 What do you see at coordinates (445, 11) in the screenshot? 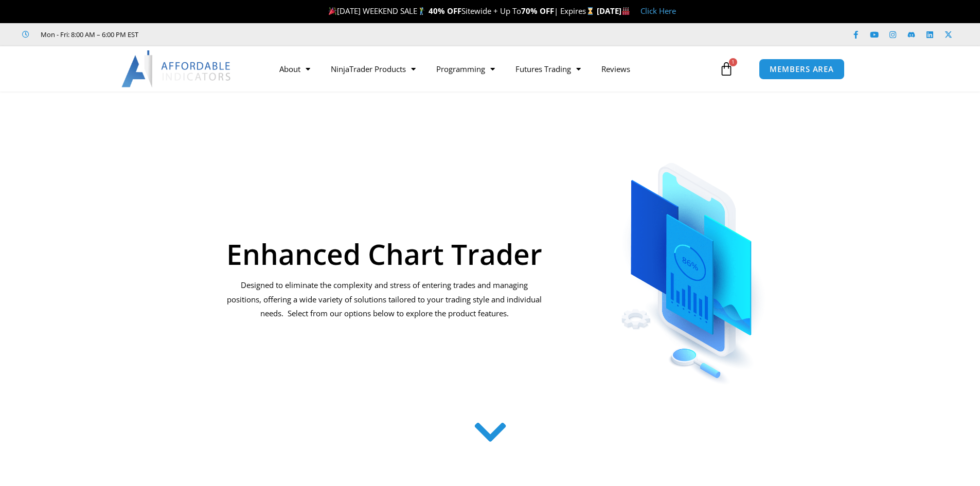
I see `strong: 40% OFF` at bounding box center [445, 11].